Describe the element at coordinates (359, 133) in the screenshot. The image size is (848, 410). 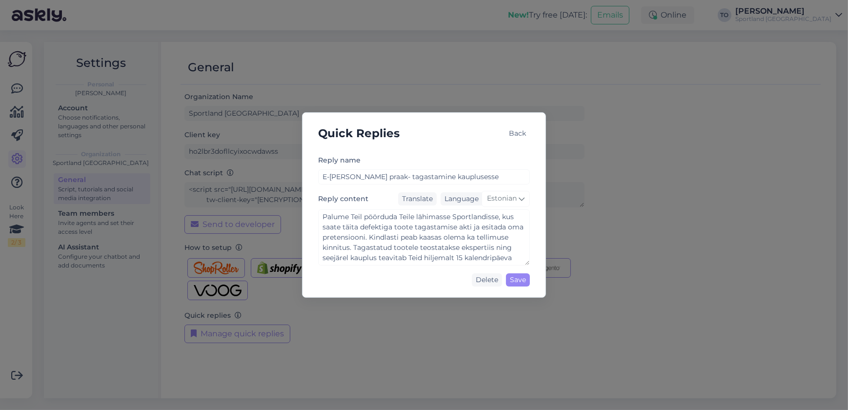
I see `h5: Quick Replies` at that location.